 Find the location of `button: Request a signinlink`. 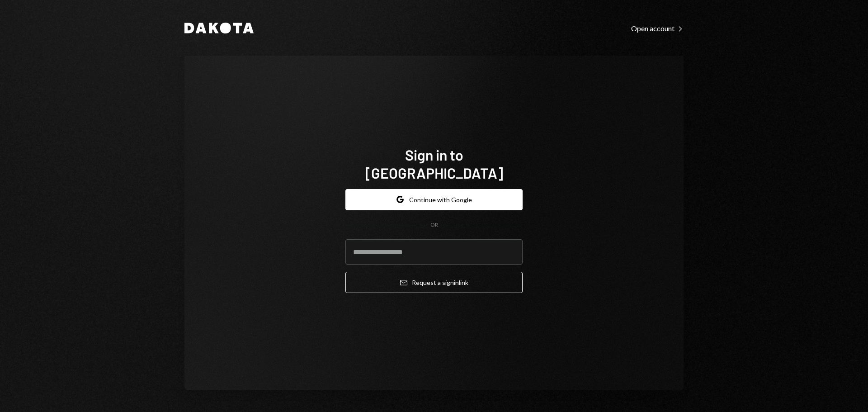

button: Request a signinlink is located at coordinates (434, 282).